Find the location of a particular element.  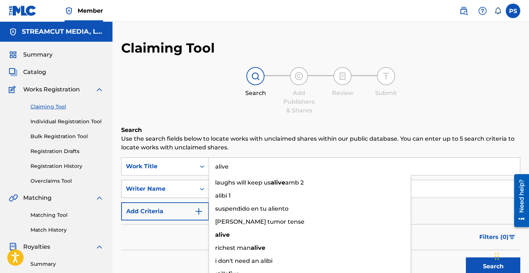

a: Matching Tool is located at coordinates (67, 215).